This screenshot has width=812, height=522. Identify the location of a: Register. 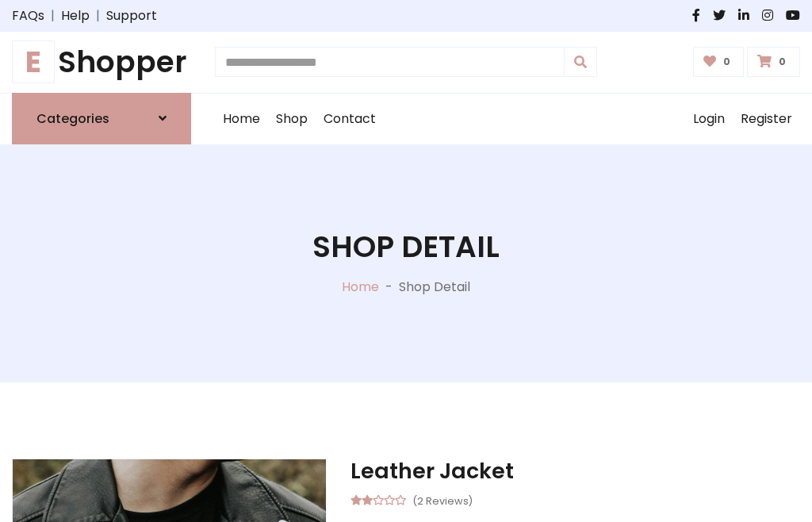
(766, 119).